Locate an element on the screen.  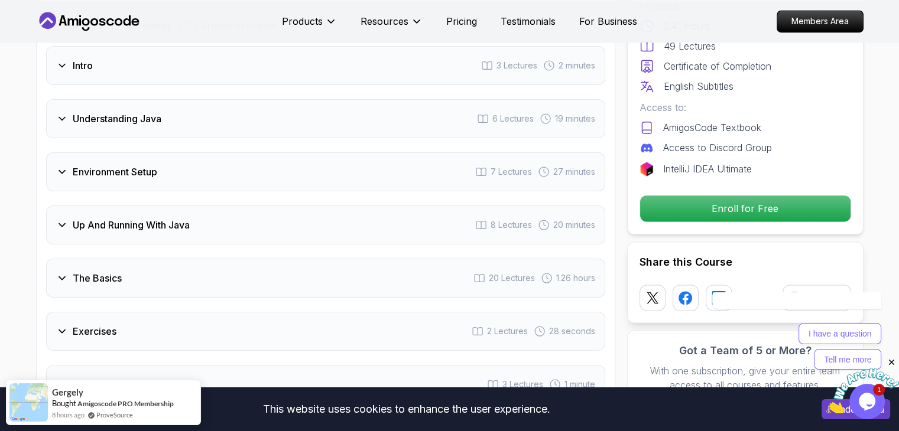
span: 28 seconds is located at coordinates (572, 332).